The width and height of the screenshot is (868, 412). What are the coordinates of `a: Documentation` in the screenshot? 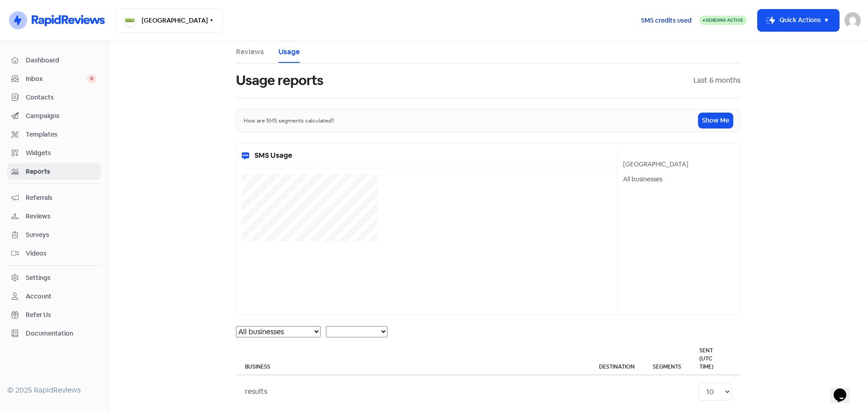 It's located at (54, 334).